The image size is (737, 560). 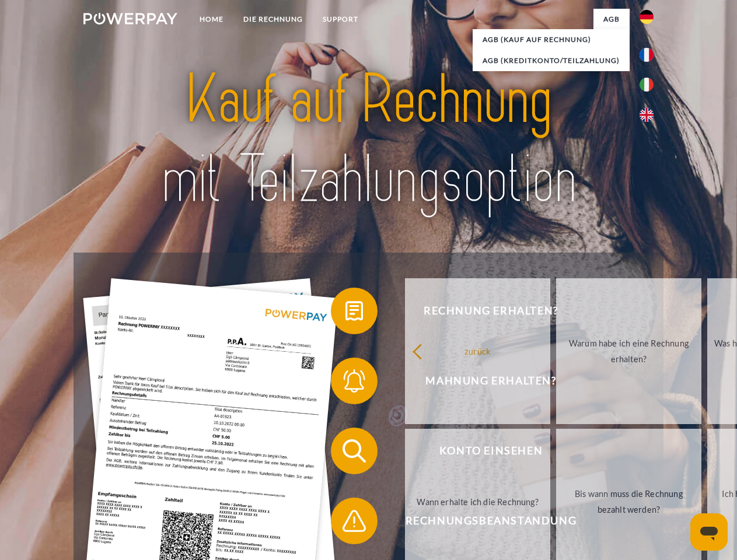 I want to click on img: it, so click(x=647, y=84).